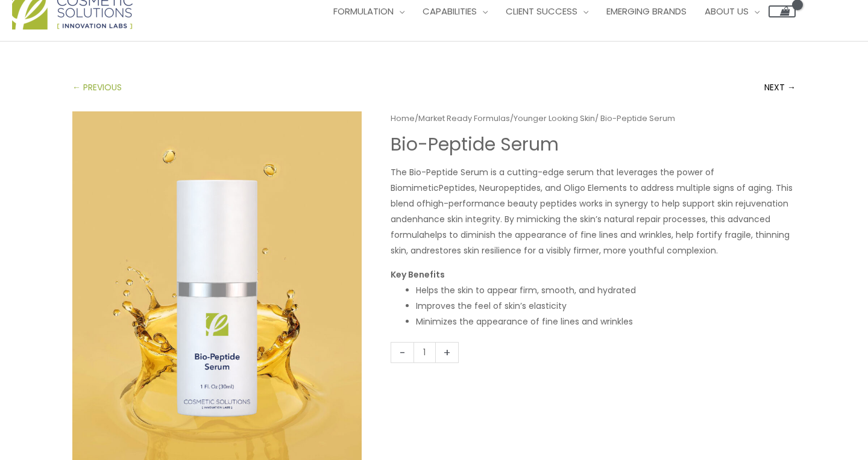  I want to click on a: NEXT →, so click(780, 87).